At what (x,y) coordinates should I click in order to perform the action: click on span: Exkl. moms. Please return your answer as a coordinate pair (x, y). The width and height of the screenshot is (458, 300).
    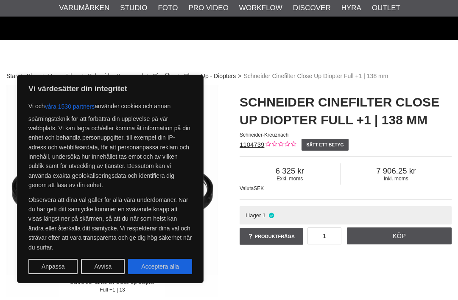
    Looking at the image, I should click on (289, 178).